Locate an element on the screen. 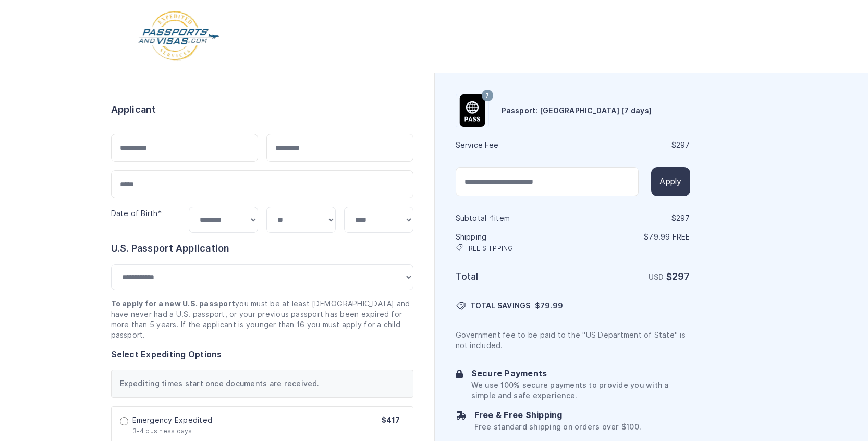  h6: Secure Payments is located at coordinates (581, 374).